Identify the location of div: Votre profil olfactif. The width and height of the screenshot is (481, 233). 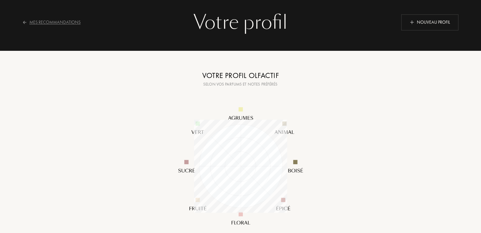
(241, 76).